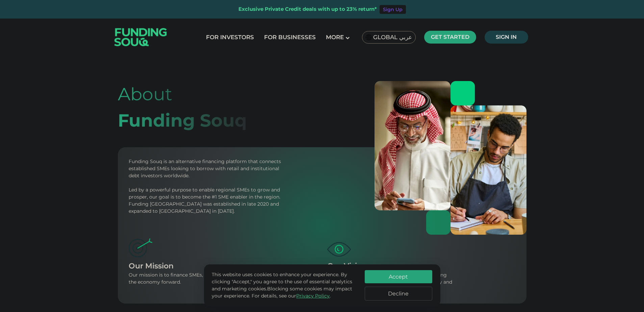  Describe the element at coordinates (141, 37) in the screenshot. I see `img: Logo` at that location.